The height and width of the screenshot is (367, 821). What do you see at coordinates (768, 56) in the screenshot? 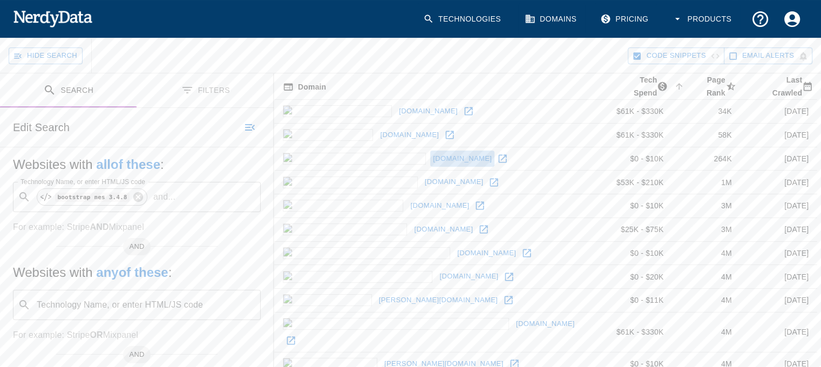
I see `button: Get email alerts with newly found website results. Click to enable.` at bounding box center [768, 56].